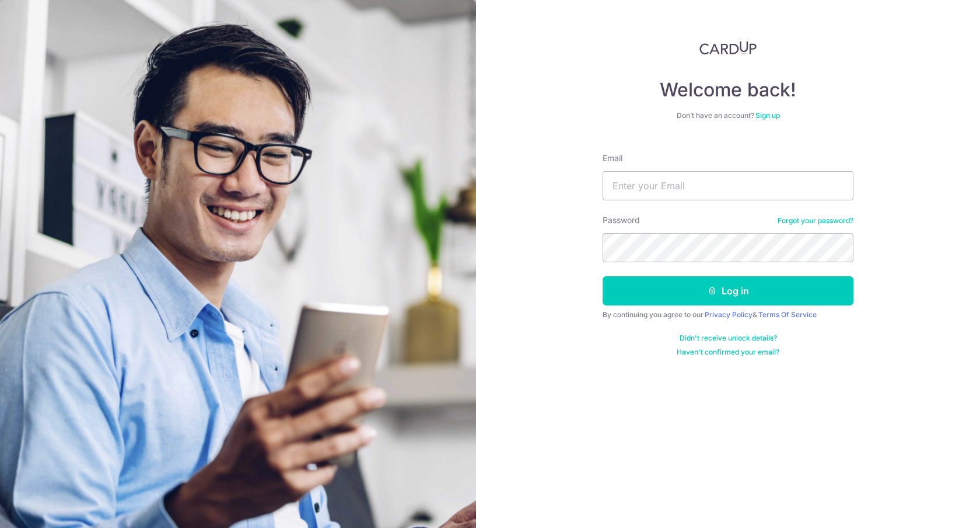 Image resolution: width=980 pixels, height=528 pixels. Describe the element at coordinates (728, 90) in the screenshot. I see `h4: Welcome back!` at that location.